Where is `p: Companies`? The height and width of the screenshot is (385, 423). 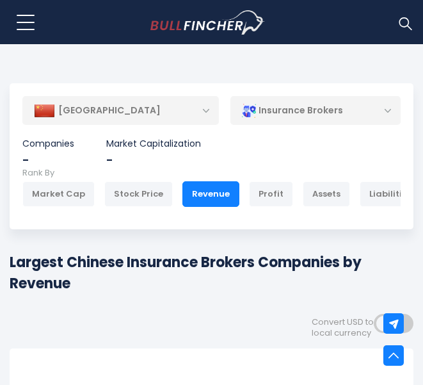
p: Companies is located at coordinates (48, 143).